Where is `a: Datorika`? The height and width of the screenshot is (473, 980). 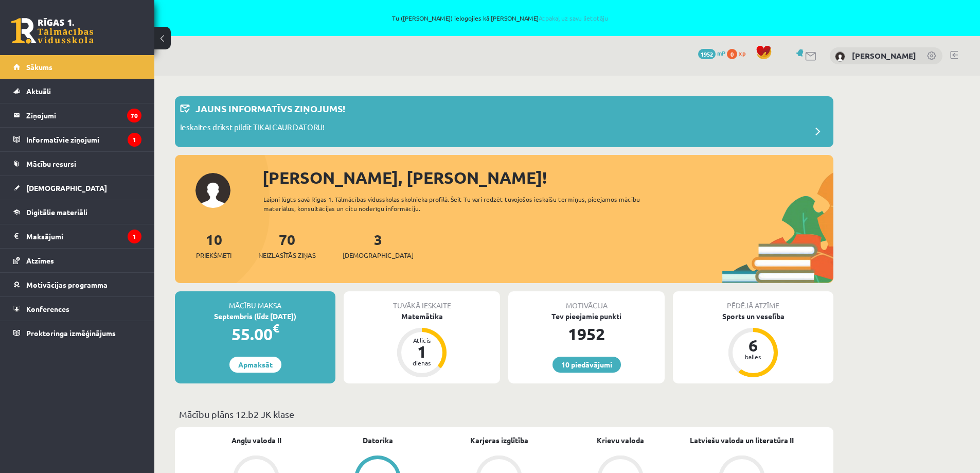 a: Datorika is located at coordinates (377, 440).